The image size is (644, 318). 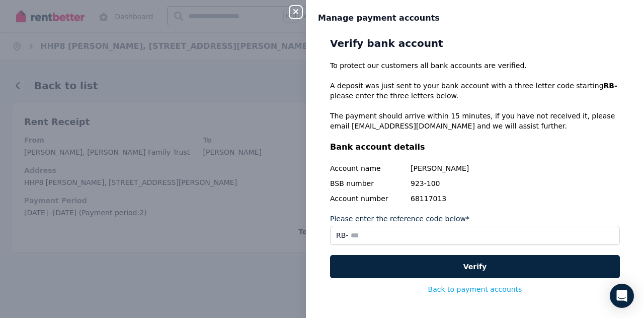 I want to click on div: Account name, so click(x=368, y=168).